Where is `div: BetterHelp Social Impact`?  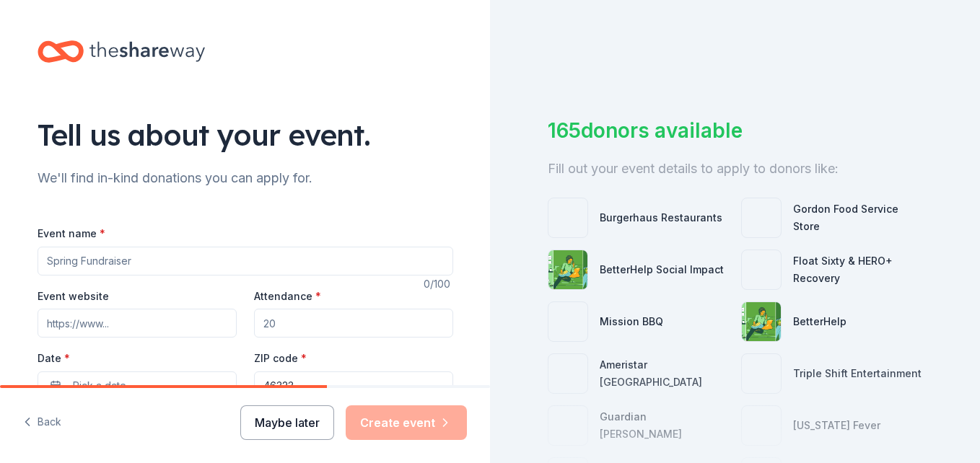
div: BetterHelp Social Impact is located at coordinates (662, 270).